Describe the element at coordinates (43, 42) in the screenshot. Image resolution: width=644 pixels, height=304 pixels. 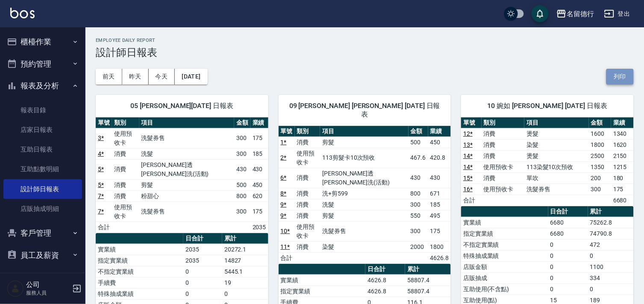
I see `button: 櫃檯作業` at that location.